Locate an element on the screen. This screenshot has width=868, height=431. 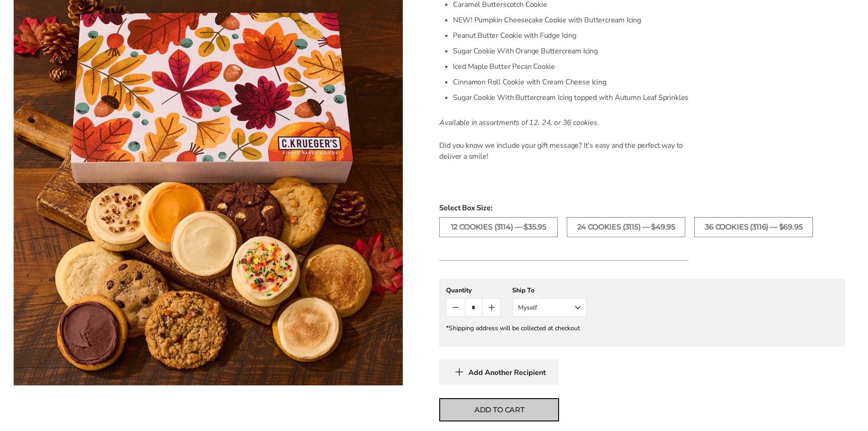
li: Iced Maple Butter Pecan Cookie is located at coordinates (570, 66).